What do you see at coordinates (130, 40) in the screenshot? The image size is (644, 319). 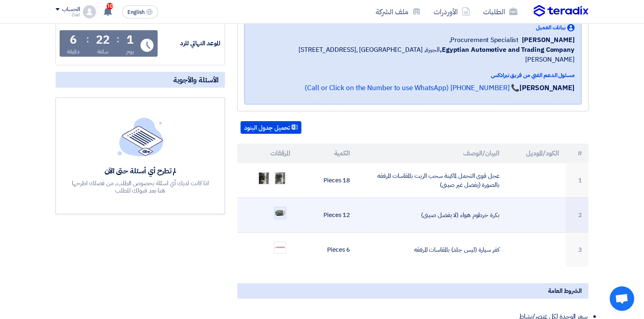 I see `div: 1` at bounding box center [130, 40].